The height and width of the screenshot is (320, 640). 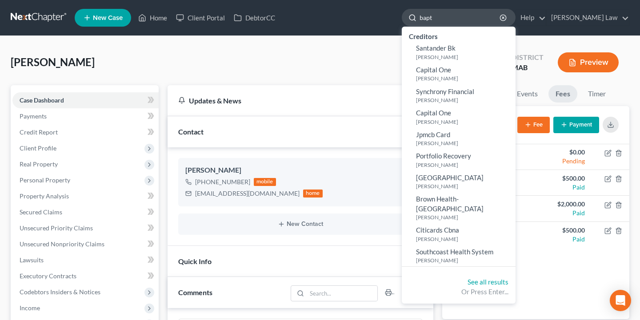 What do you see at coordinates (85, 196) in the screenshot?
I see `a: Property Analysis` at bounding box center [85, 196].